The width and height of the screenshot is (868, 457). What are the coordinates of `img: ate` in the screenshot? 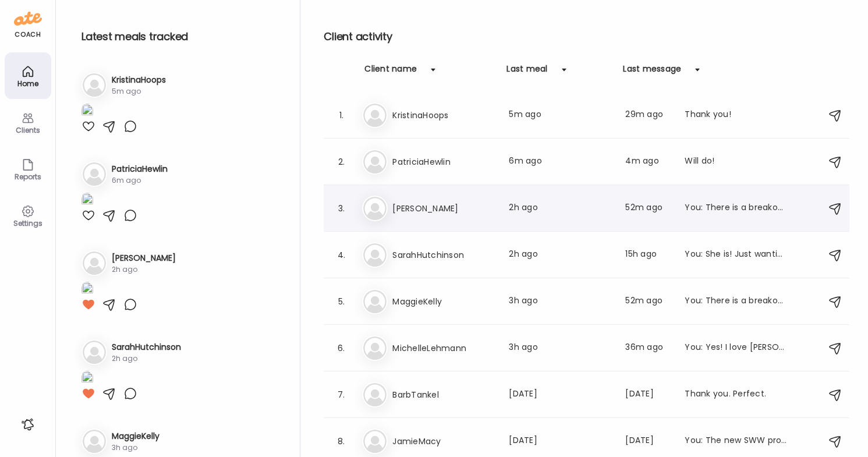 It's located at (28, 18).